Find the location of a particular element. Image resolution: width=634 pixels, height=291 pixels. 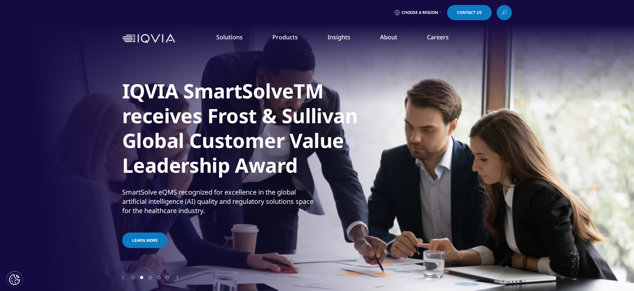

h1: IQVIA SmartSolveTM receives Frost & Sullivan Global Customer Value Leadership Award is located at coordinates (246, 130).